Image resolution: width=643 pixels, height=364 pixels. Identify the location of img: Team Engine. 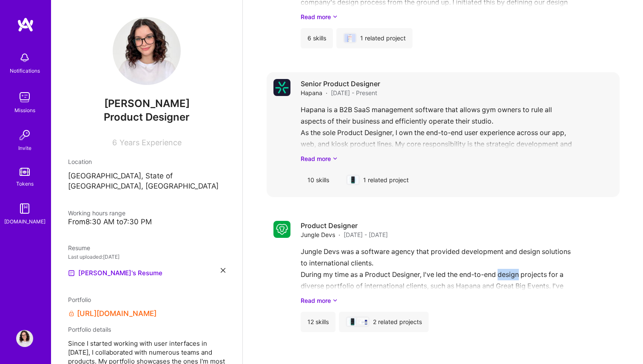
(350, 38).